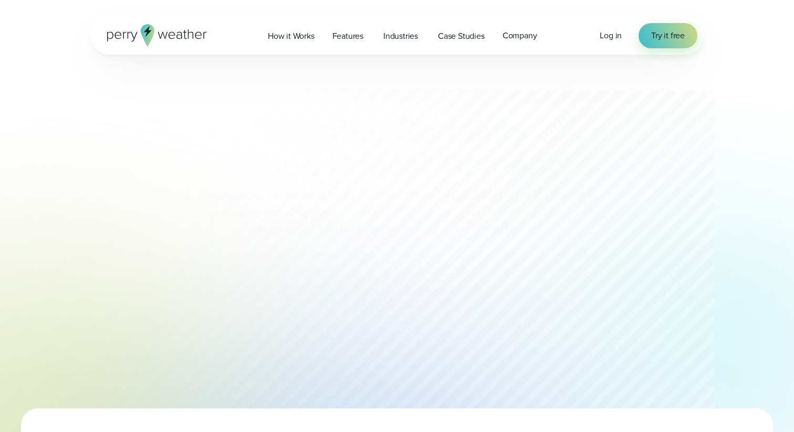 This screenshot has width=794, height=432. Describe the element at coordinates (520, 36) in the screenshot. I see `span: Company` at that location.